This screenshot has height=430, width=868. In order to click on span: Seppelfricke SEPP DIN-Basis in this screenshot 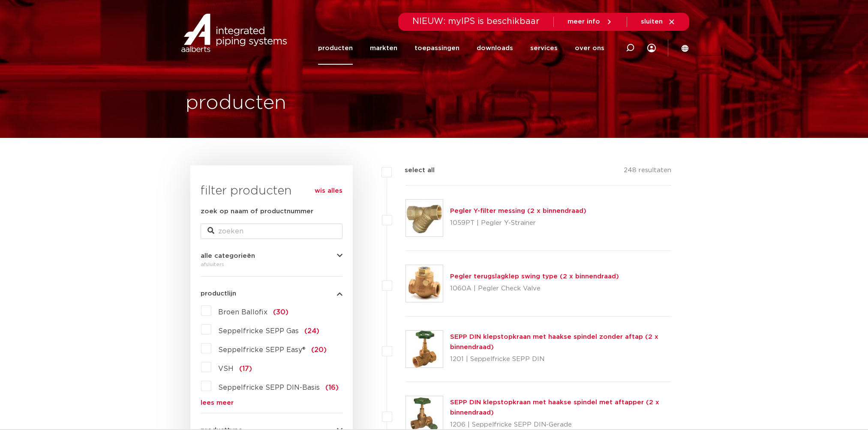, I will do `click(268, 388)`.